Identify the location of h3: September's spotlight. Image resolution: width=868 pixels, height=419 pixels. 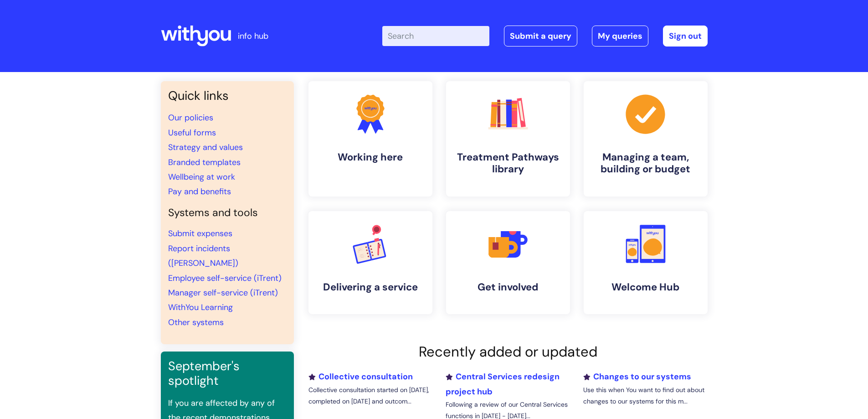
(228, 373).